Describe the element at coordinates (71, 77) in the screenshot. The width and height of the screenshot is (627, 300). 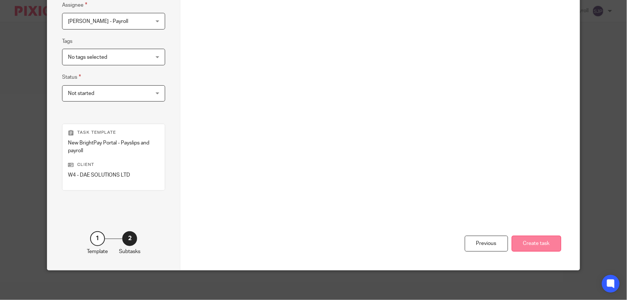
I see `label: Status` at that location.